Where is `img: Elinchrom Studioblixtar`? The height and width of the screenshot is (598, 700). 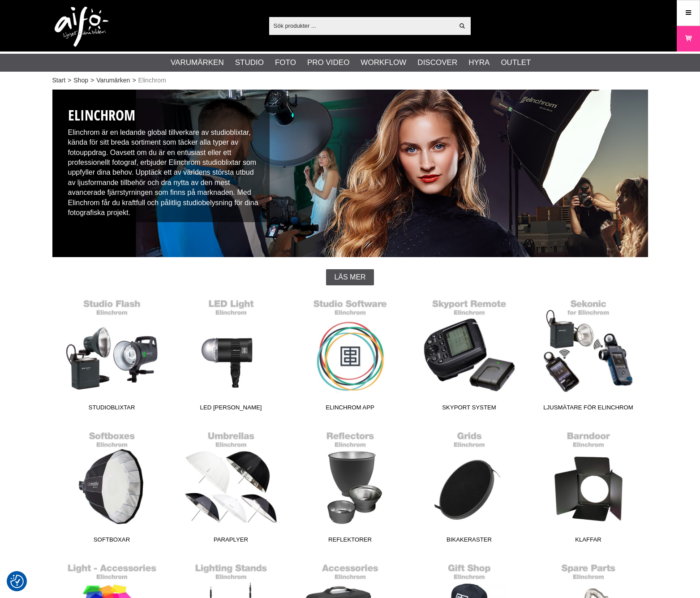 img: Elinchrom Studioblixtar is located at coordinates (350, 173).